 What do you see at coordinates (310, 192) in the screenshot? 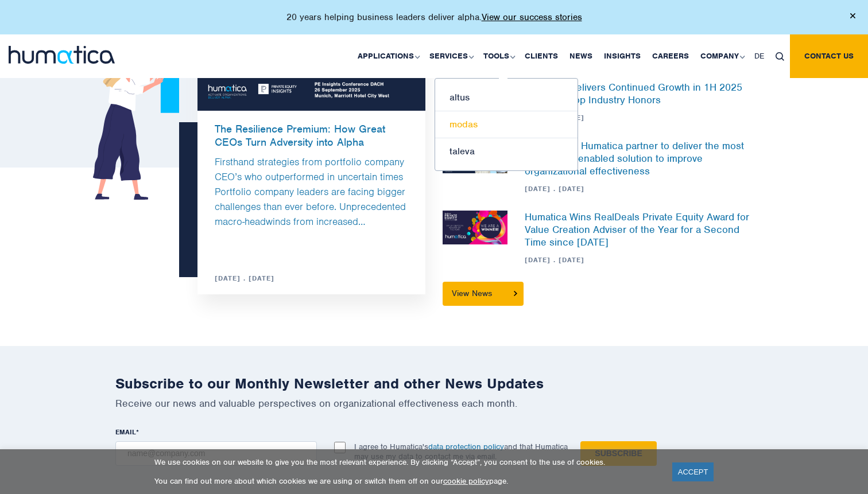
I see `a: Firsthand strategies from portfolio company CEO’s who outperformed in uncertain times Portfolio c...` at bounding box center [310, 192].